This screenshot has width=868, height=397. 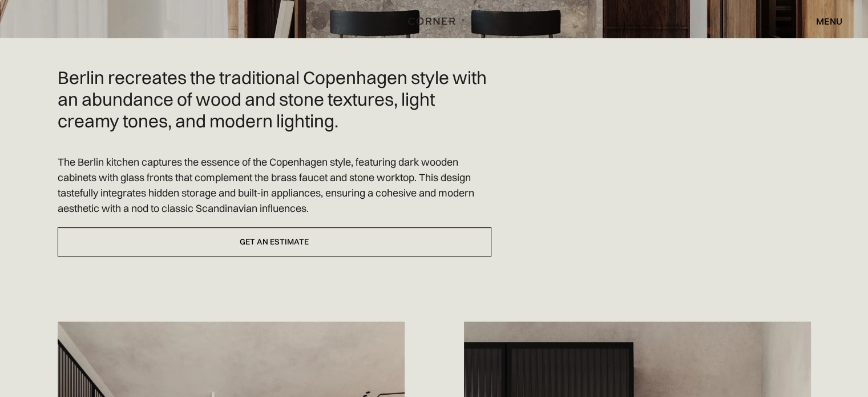 I want to click on h2: Berlin recreates the traditional Copenhagen style with an abundance of wood and stone textures, l..., so click(x=275, y=98).